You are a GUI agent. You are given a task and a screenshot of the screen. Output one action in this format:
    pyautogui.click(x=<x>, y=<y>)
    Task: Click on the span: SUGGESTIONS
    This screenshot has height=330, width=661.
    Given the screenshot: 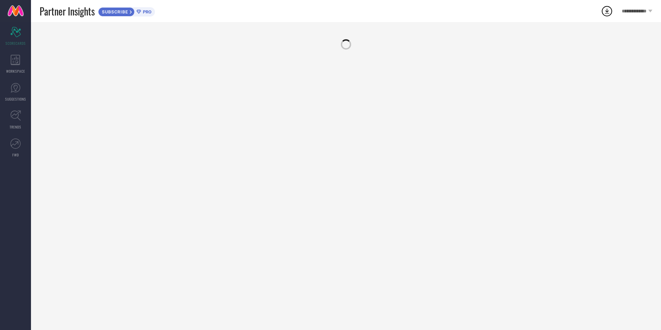 What is the action you would take?
    pyautogui.click(x=16, y=99)
    